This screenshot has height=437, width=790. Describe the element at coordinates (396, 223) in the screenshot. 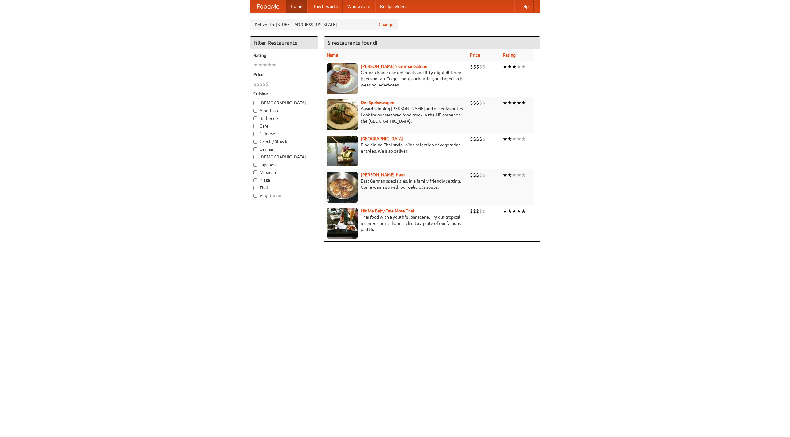

I see `p: Thai food with a youthful bar scene. Try our tropical inspired cocktails, or tuck into a plate of...` at that location.